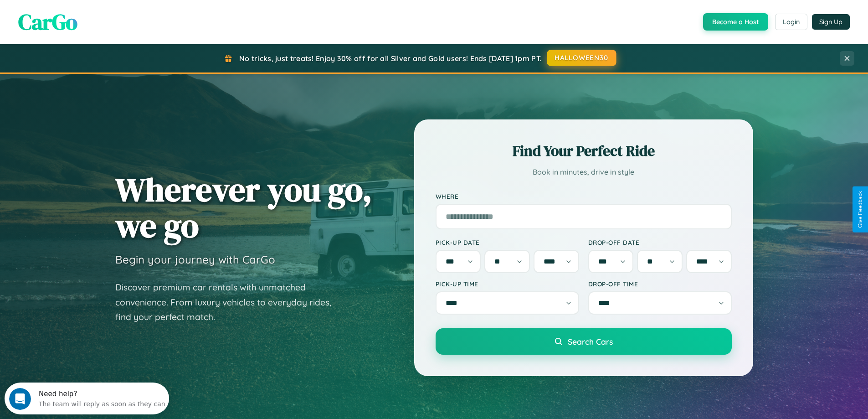 The image size is (868, 419). I want to click on label: Drop-off Date, so click(660, 242).